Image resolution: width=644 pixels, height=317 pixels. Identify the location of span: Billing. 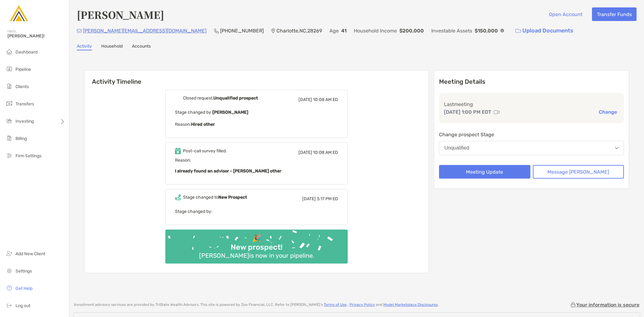
(21, 139).